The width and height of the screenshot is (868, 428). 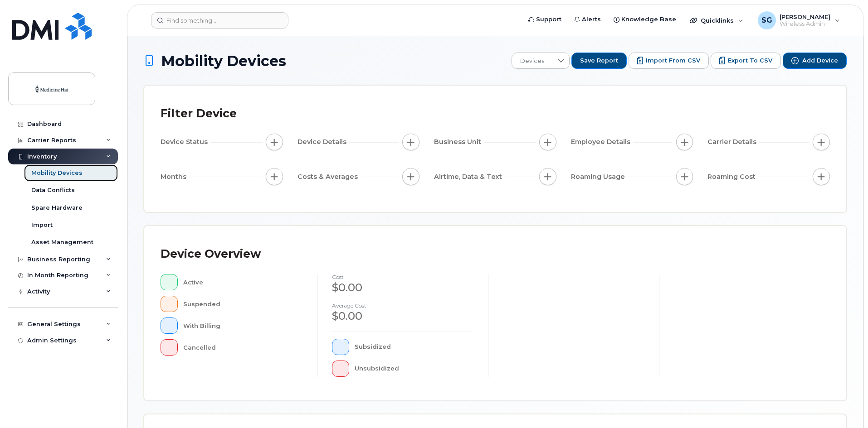 I want to click on span: Costs & Averages, so click(x=329, y=177).